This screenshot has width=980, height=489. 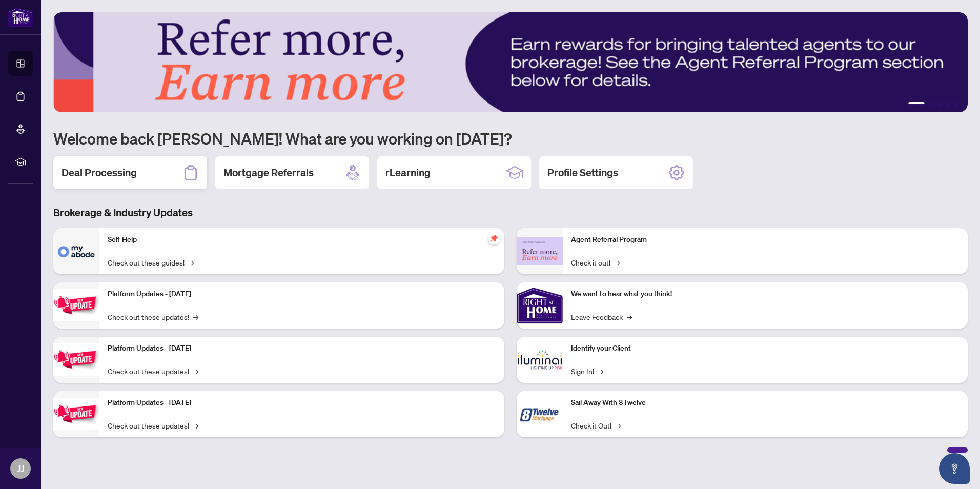 What do you see at coordinates (408, 173) in the screenshot?
I see `h2: rLearning` at bounding box center [408, 173].